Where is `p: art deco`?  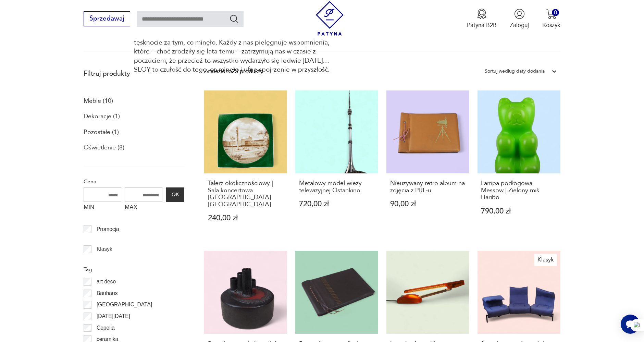
p: art deco is located at coordinates (106, 282).